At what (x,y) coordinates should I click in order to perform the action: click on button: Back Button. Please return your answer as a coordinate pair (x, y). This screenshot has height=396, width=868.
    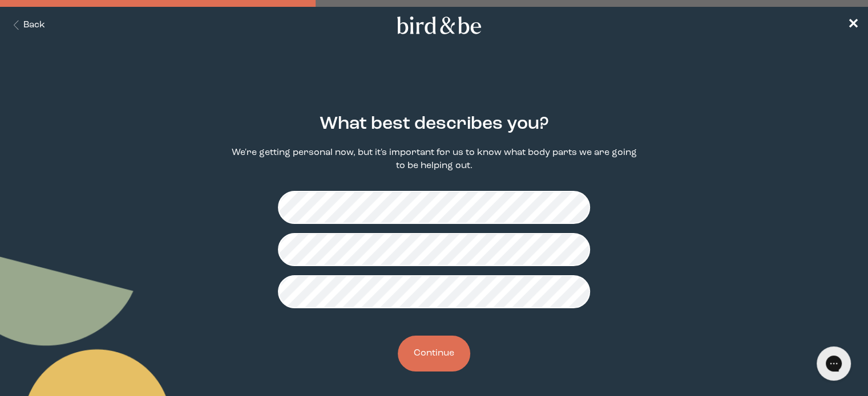
    Looking at the image, I should click on (27, 25).